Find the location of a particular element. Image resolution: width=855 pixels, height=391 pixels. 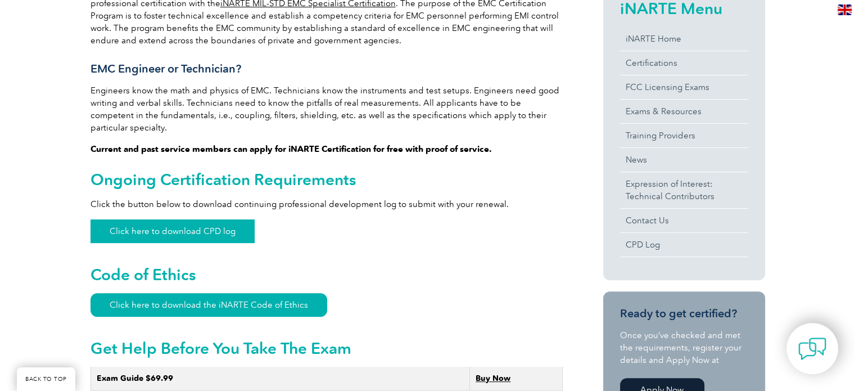

a: Click here to download the iNARTE Code of Ethics is located at coordinates (208, 305).